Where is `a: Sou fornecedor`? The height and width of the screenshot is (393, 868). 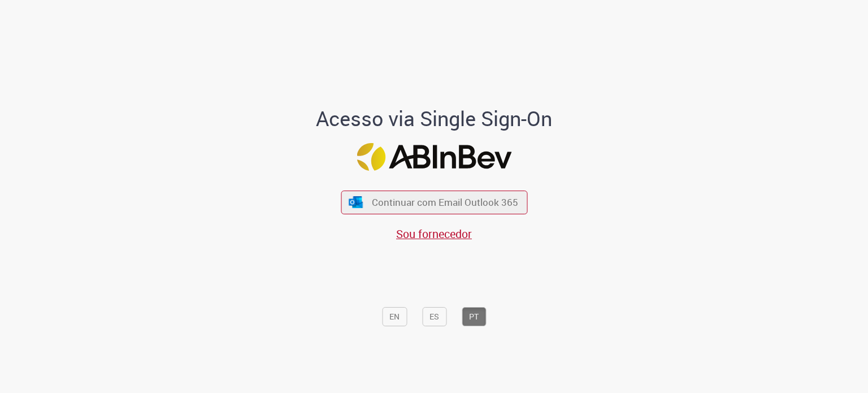
a: Sou fornecedor is located at coordinates (434, 233).